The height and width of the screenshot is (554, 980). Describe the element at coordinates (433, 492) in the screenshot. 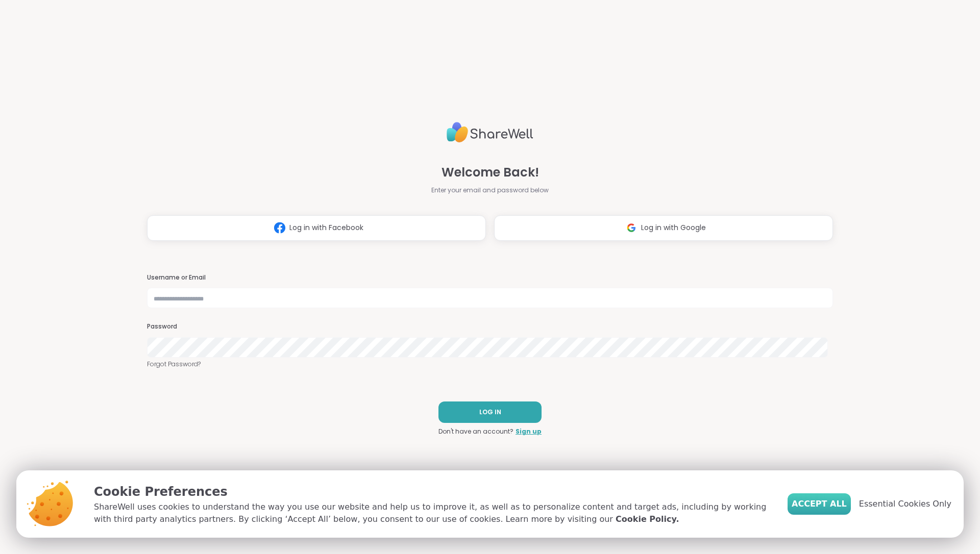

I see `p: Cookie Preferences` at that location.